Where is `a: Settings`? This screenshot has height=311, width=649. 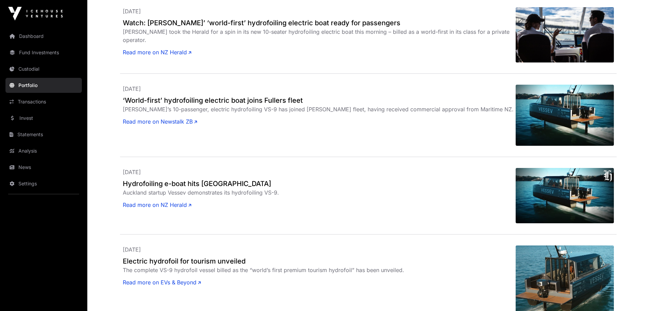
a: Settings is located at coordinates (44, 184).